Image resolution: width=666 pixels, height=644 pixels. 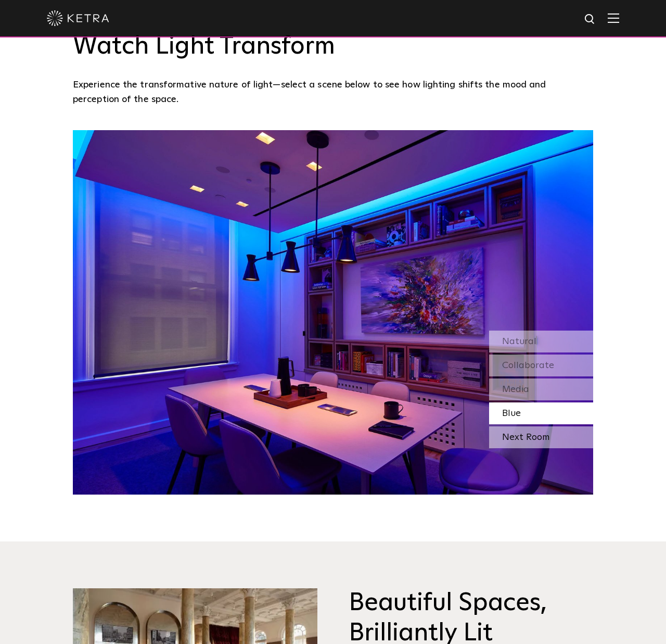 What do you see at coordinates (78, 18) in the screenshot?
I see `img: ketra-logo-2019-white` at bounding box center [78, 18].